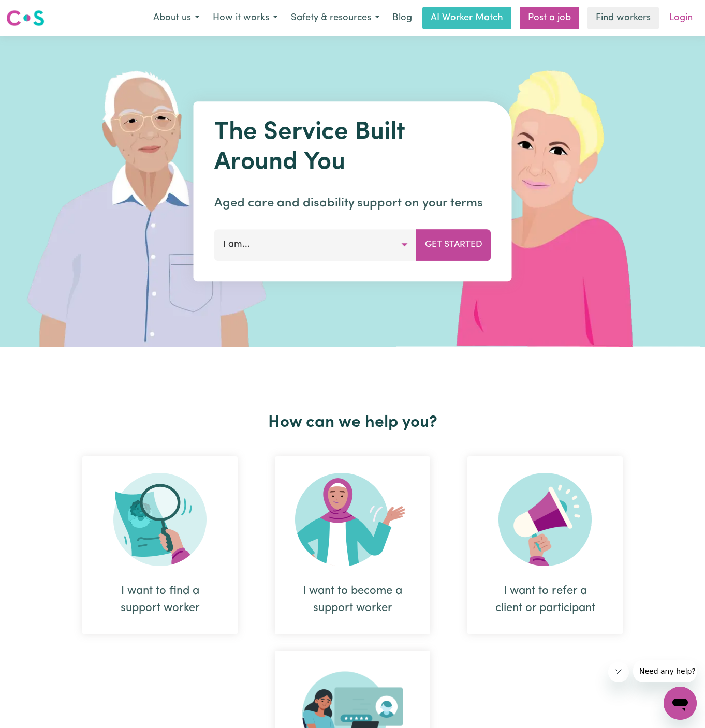 The image size is (705, 728). Describe the element at coordinates (623, 18) in the screenshot. I see `a: Find workers` at that location.